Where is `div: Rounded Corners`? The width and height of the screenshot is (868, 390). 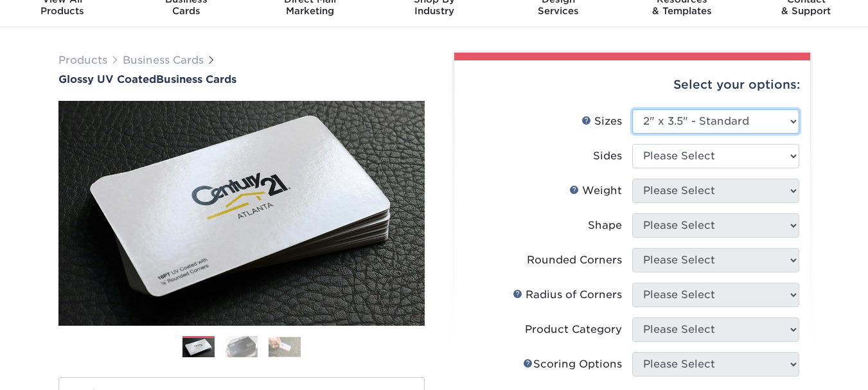
div: Rounded Corners is located at coordinates (575, 260).